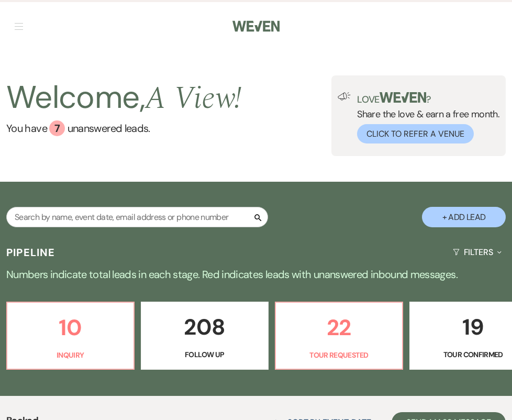  What do you see at coordinates (339, 355) in the screenshot?
I see `p: Tour Requested` at bounding box center [339, 355].